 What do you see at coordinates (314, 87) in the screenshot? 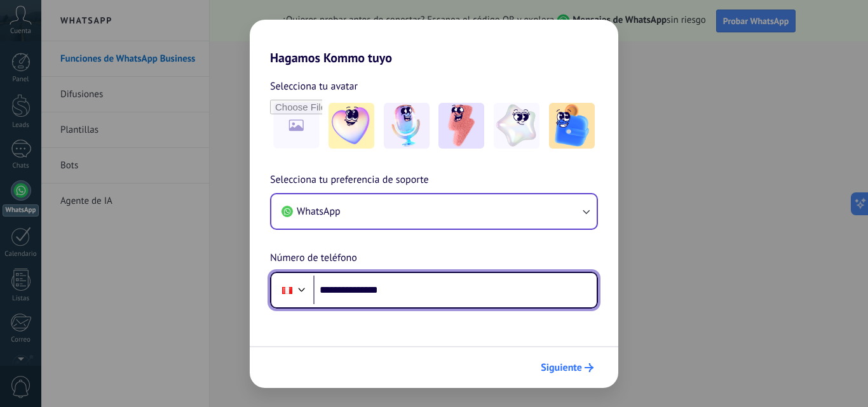
I see `span: Selecciona tu avatar` at bounding box center [314, 87].